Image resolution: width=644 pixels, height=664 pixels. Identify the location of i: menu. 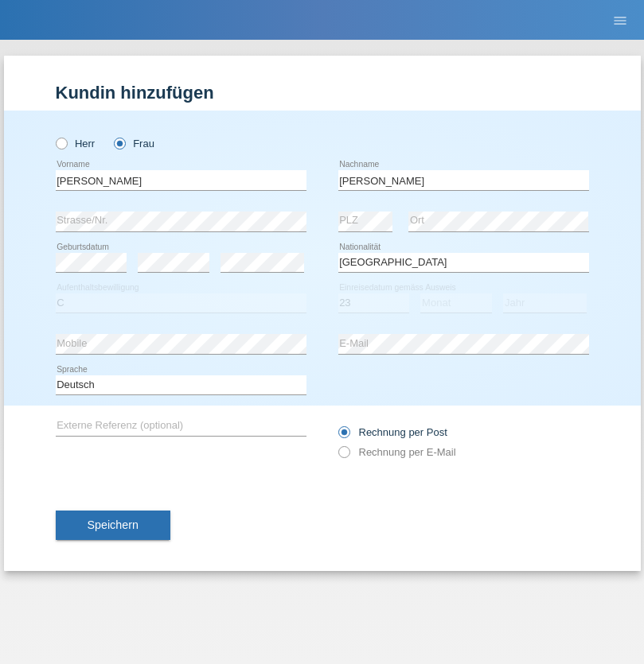
(620, 21).